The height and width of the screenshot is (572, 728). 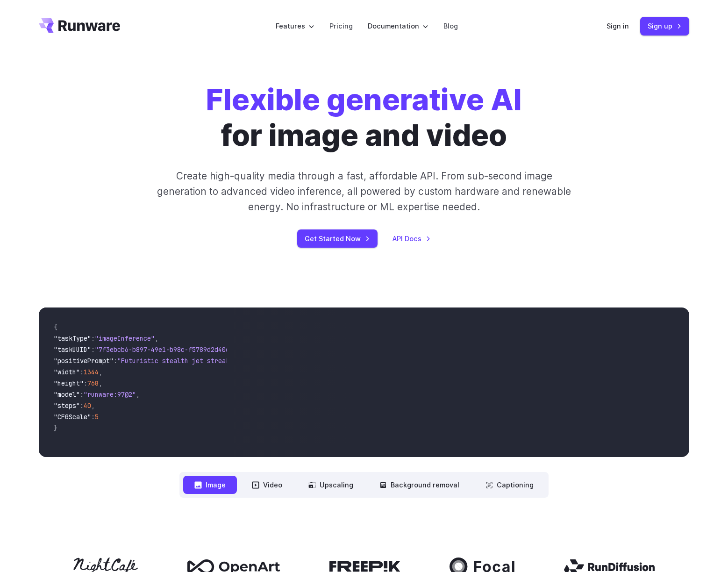 I want to click on button: Captioning, so click(x=509, y=485).